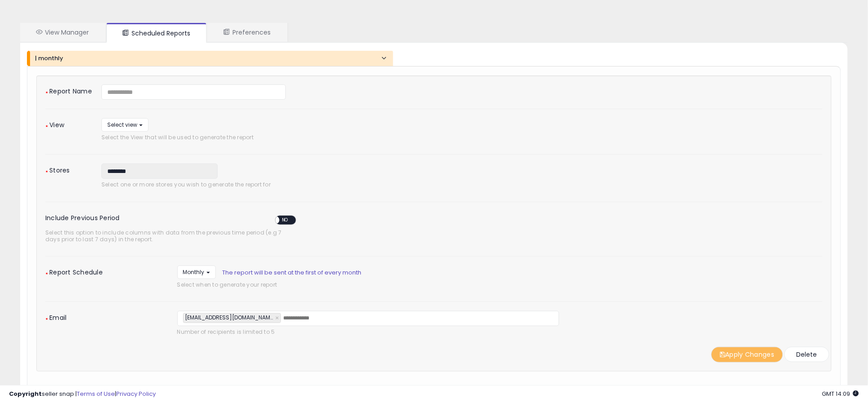 Image resolution: width=868 pixels, height=403 pixels. I want to click on button: Apply Changes, so click(748, 355).